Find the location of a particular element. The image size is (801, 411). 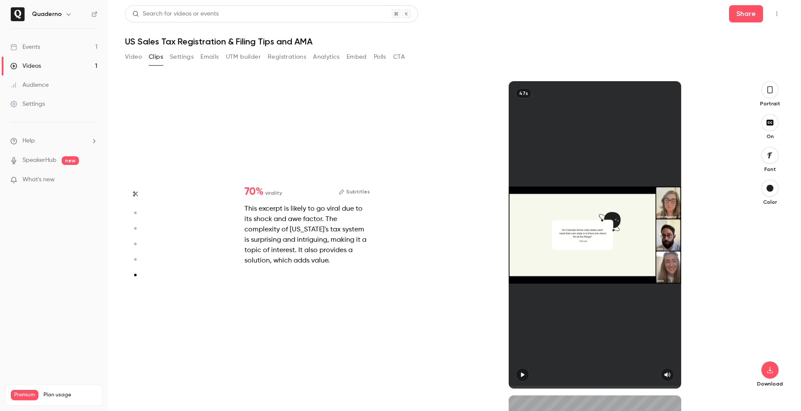

p: On is located at coordinates (770, 136).